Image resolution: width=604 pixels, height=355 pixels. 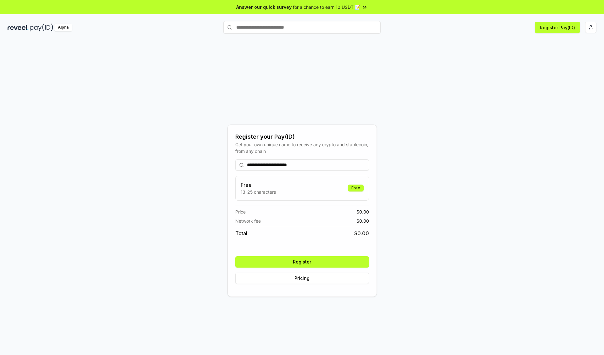 What do you see at coordinates (241, 233) in the screenshot?
I see `span: Total` at bounding box center [241, 233].